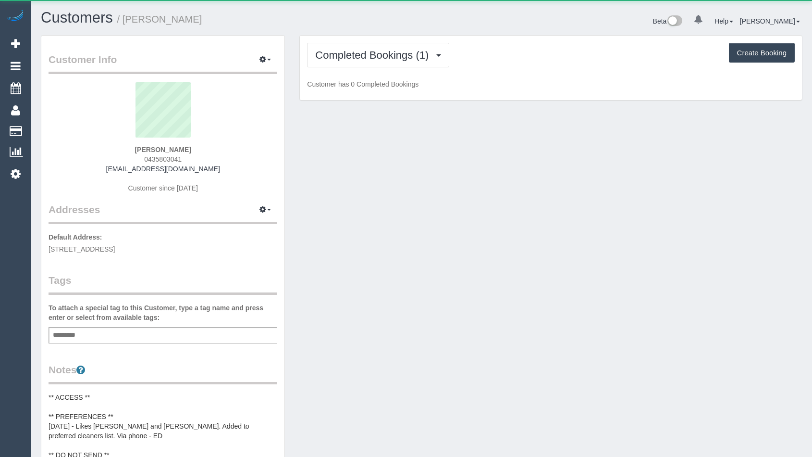  What do you see at coordinates (374, 55) in the screenshot?
I see `span: Completed Bookings (1)` at bounding box center [374, 55].